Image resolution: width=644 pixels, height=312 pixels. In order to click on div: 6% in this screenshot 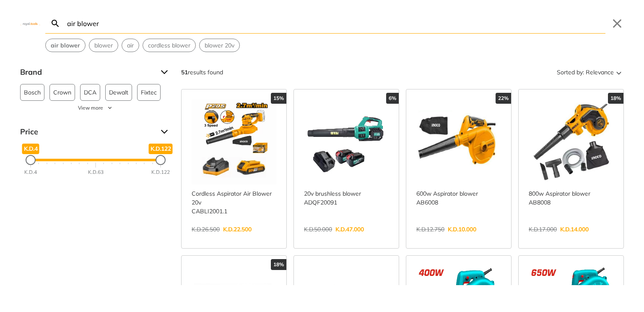, I will do `click(392, 98)`.